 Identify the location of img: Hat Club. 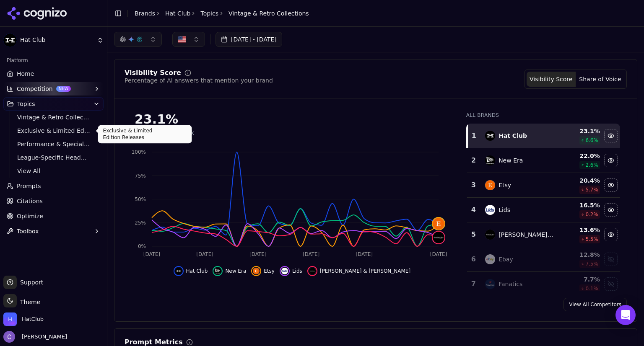
(10, 40).